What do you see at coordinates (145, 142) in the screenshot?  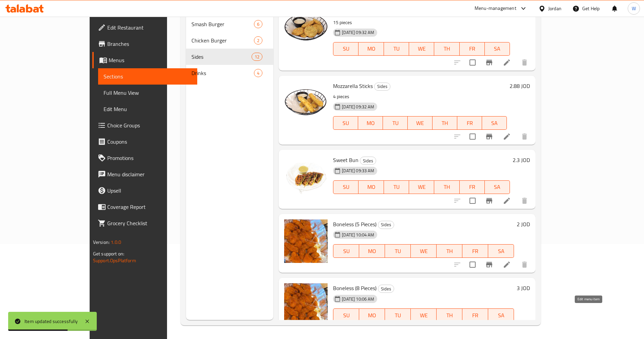 I see `a: Coupons` at bounding box center [145, 142].